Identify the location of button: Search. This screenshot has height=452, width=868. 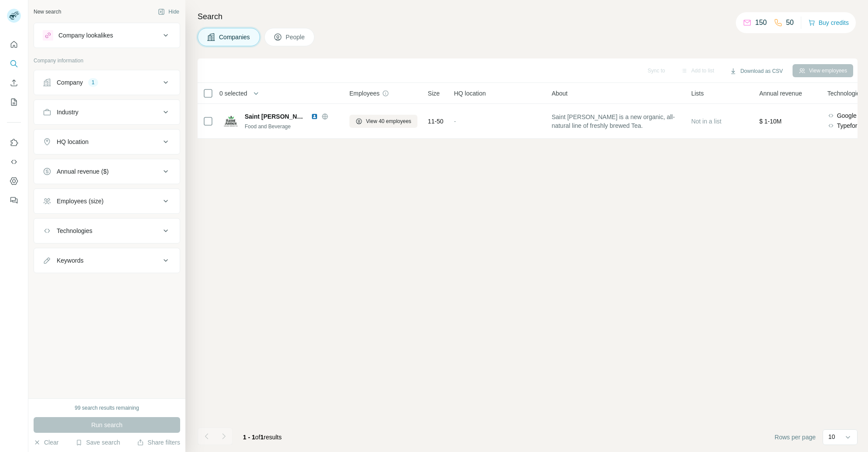
(14, 64).